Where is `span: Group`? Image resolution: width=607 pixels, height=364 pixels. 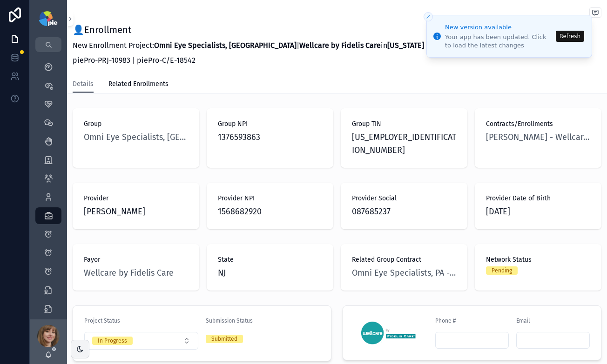
span: Group is located at coordinates (136, 124).